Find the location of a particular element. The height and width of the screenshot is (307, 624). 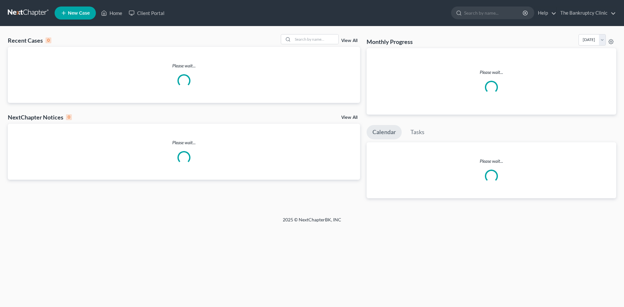

div: Recent Cases is located at coordinates (30, 40).